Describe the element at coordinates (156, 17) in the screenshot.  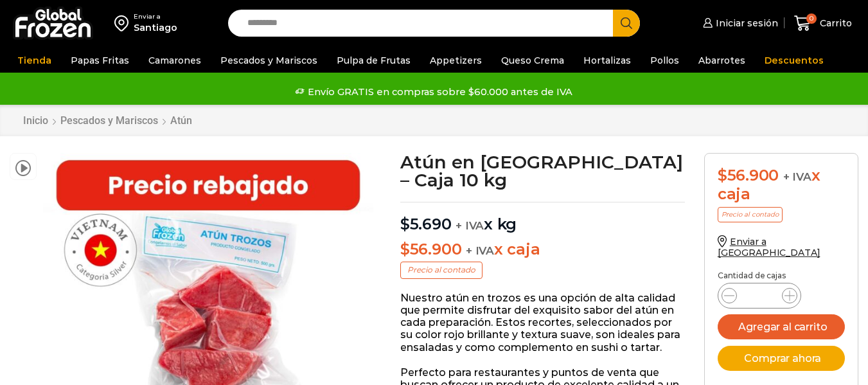
I see `div: Enviar a` at that location.